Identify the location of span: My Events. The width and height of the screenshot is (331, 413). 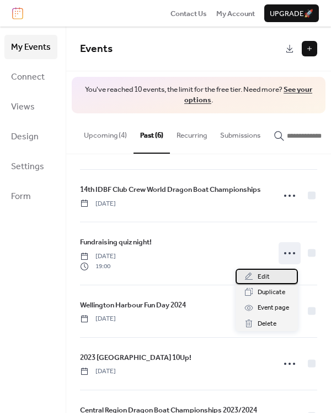
(31, 48).